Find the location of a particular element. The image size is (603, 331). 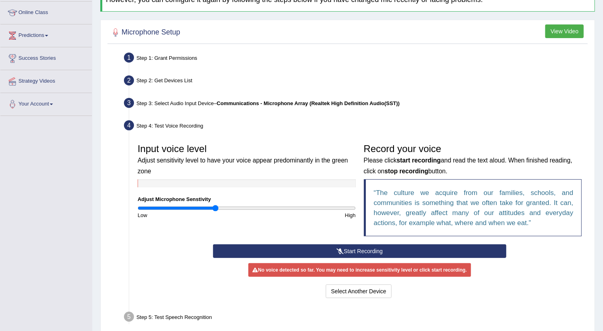

div: Low is located at coordinates (190, 215).